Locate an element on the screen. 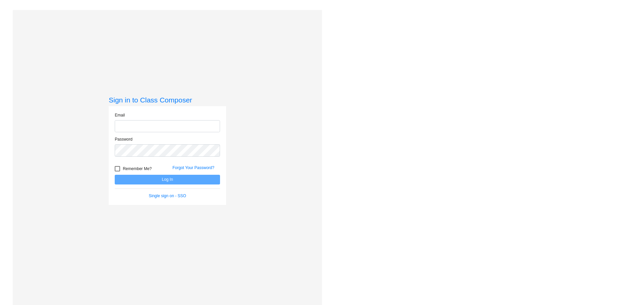  h3: Sign in to Class Composer is located at coordinates (167, 100).